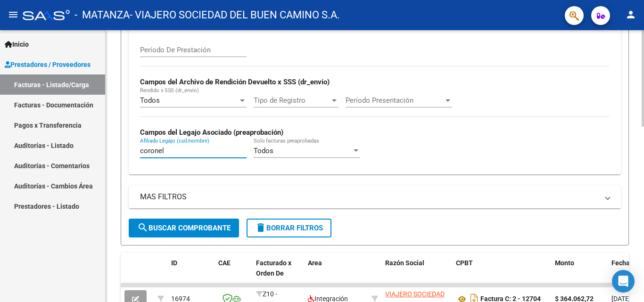 The image size is (644, 302). I want to click on button: Buscar Comprobante, so click(184, 228).